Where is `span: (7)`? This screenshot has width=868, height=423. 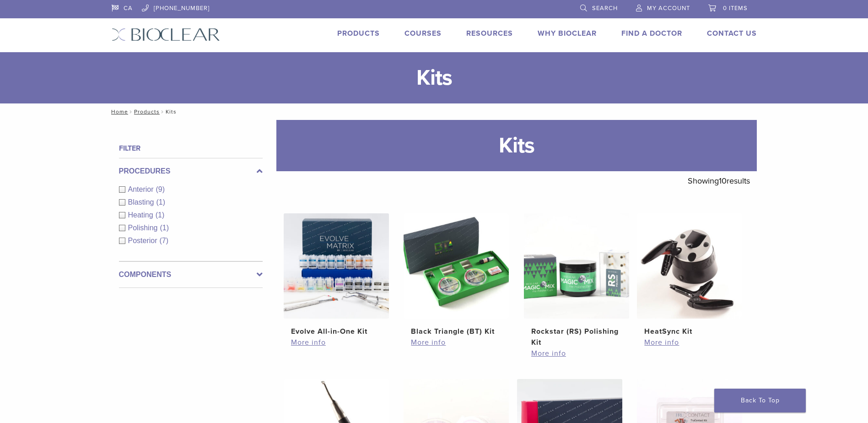
span: (7) is located at coordinates (164, 240).